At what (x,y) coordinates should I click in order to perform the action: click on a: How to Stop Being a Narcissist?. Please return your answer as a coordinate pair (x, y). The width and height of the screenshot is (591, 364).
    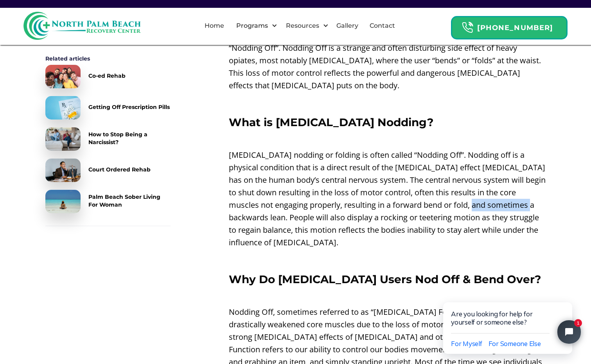
    Looking at the image, I should click on (108, 139).